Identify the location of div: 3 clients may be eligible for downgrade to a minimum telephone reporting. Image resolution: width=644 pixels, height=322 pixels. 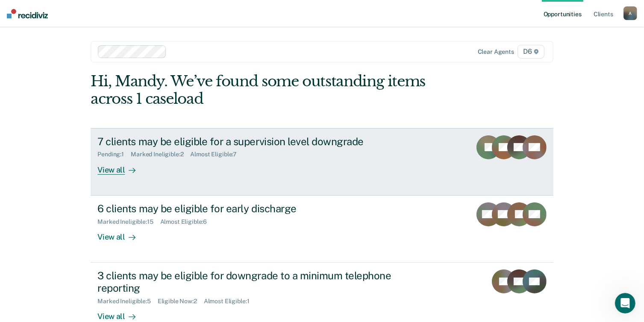
(248, 282).